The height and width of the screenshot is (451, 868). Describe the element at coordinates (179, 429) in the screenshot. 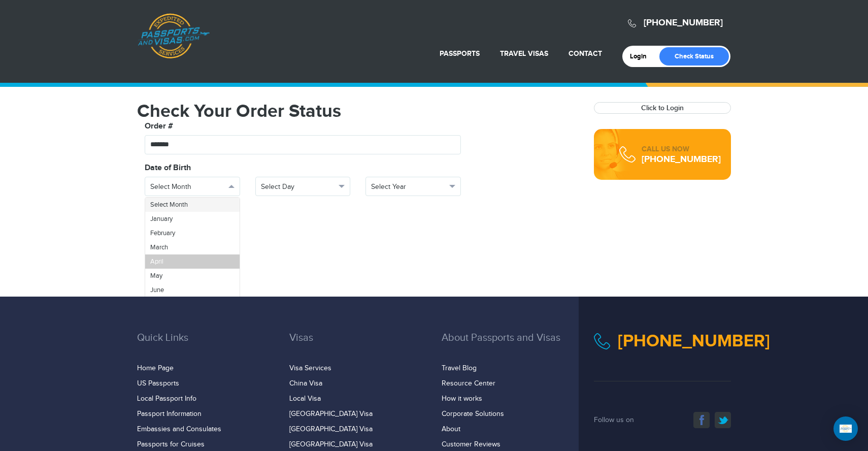

I see `a: Embassies and Consulates` at that location.